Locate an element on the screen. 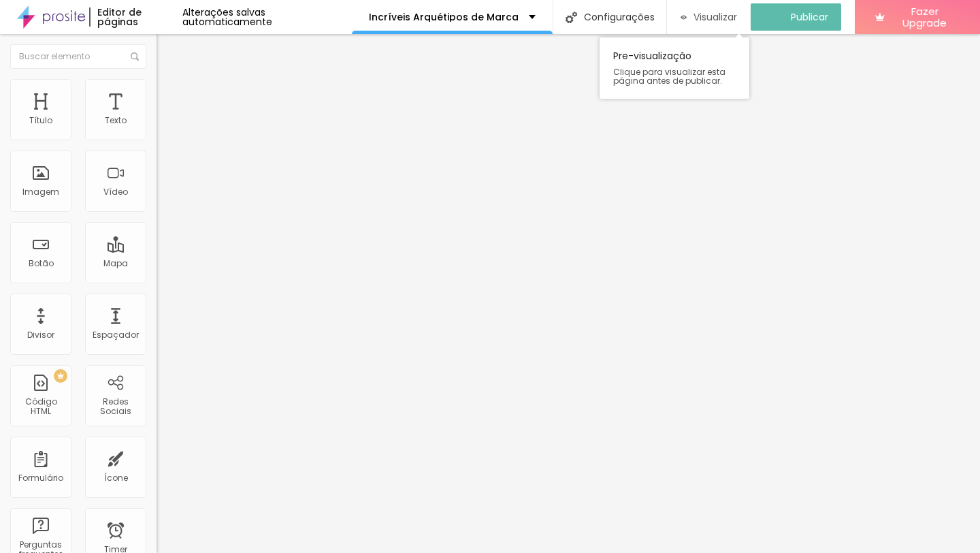  div: Imagem is located at coordinates (41, 192).